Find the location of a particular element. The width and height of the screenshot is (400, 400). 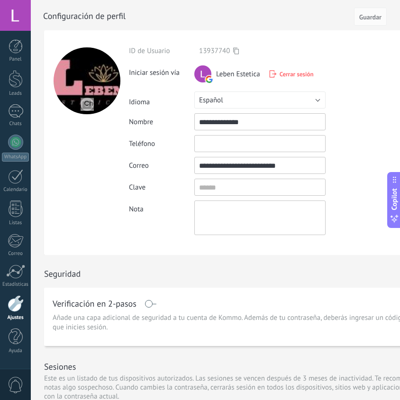

div: Iniciar sesión vía is located at coordinates (162, 71).